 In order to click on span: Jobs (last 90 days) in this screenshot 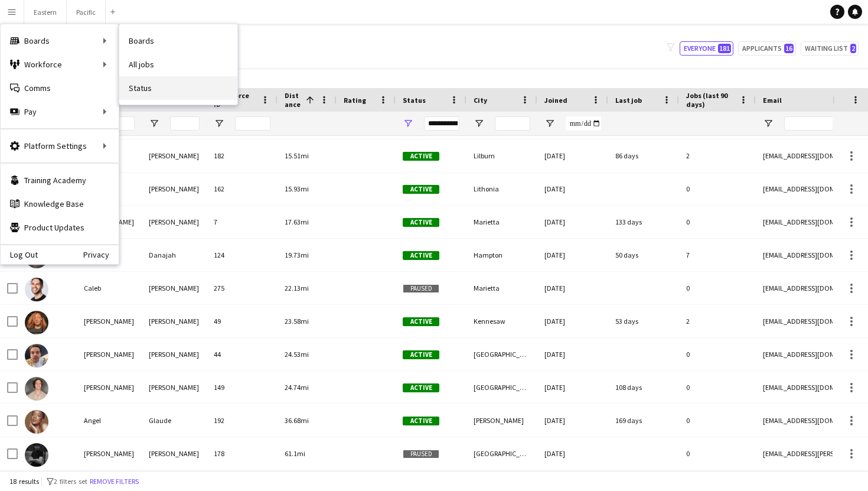, I will do `click(710, 100)`.